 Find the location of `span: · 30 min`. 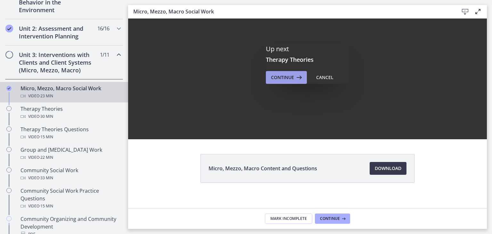

span: · 30 min is located at coordinates (46, 117).